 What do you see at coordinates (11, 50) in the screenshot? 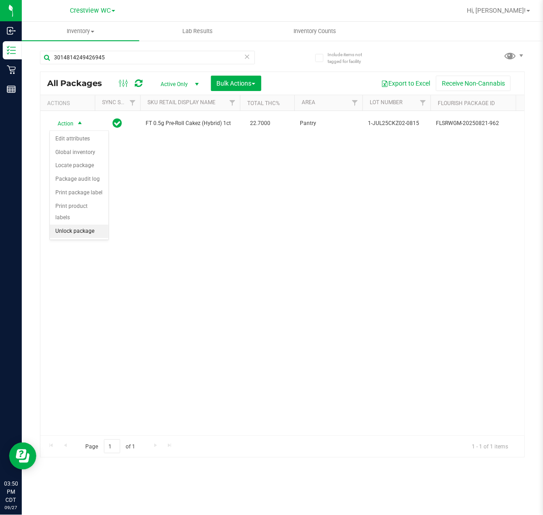
I see `inline-svg: Inventory` at bounding box center [11, 50].